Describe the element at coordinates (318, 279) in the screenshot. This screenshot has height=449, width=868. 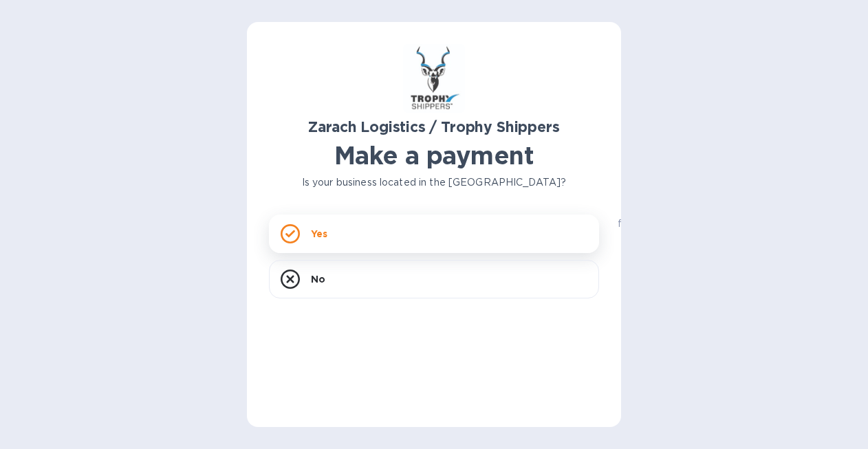
I see `p: No` at that location.